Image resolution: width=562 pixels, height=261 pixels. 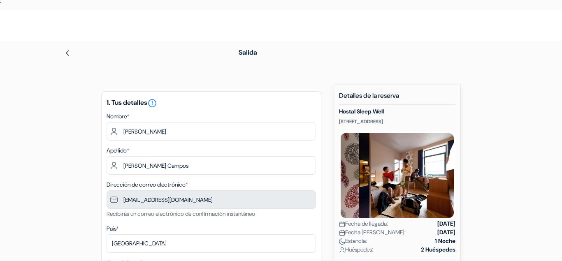 I want to click on input: Ingrese el nombre, so click(x=211, y=131).